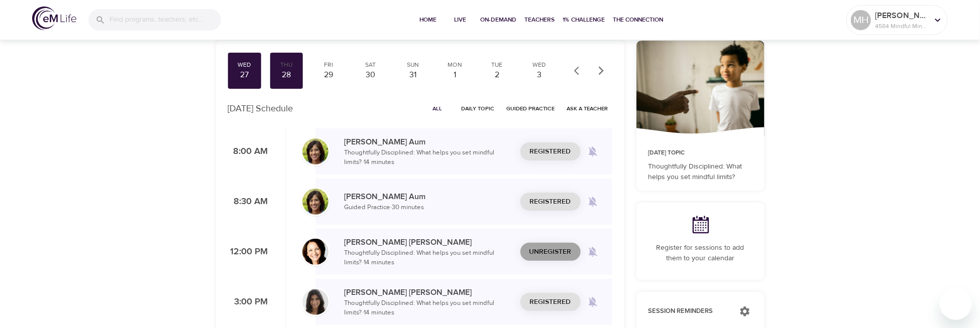 Image resolution: width=980 pixels, height=328 pixels. I want to click on span: Ask a Teacher, so click(588, 108).